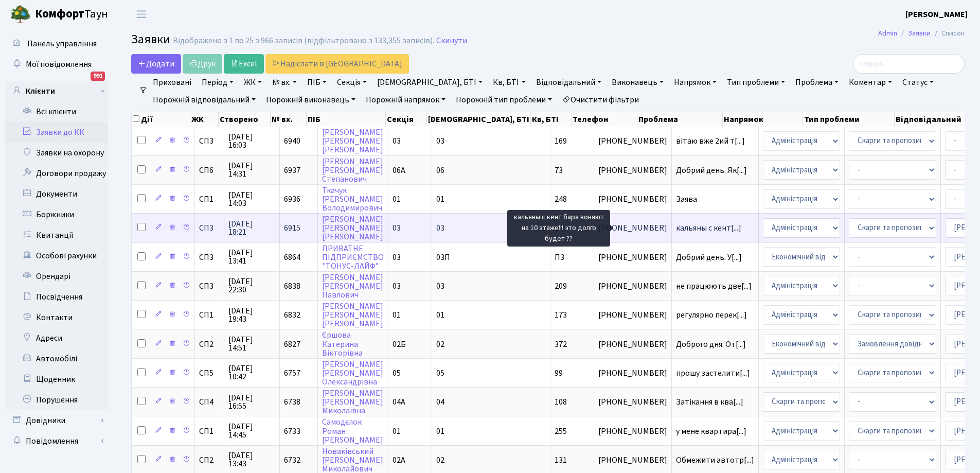  I want to click on span: Таун, so click(72, 15).